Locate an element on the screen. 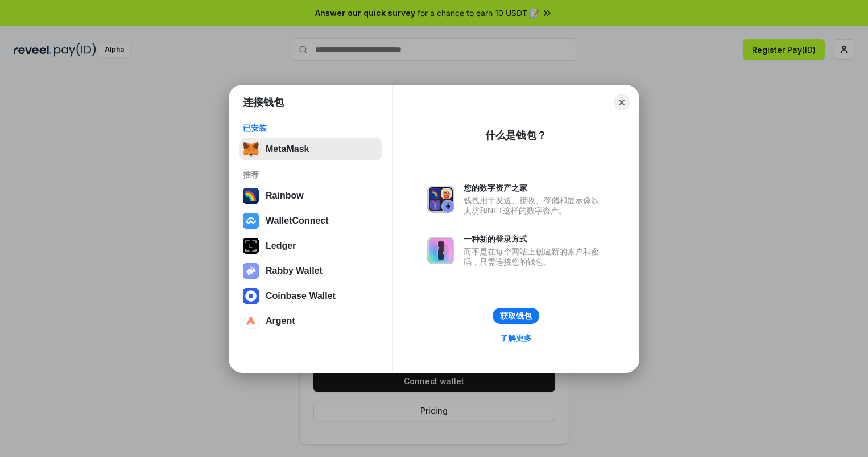 The image size is (868, 457). div: 而不是在每个网站上创建新的账户和密码，只需连接您的钱包。 is located at coordinates (534, 257).